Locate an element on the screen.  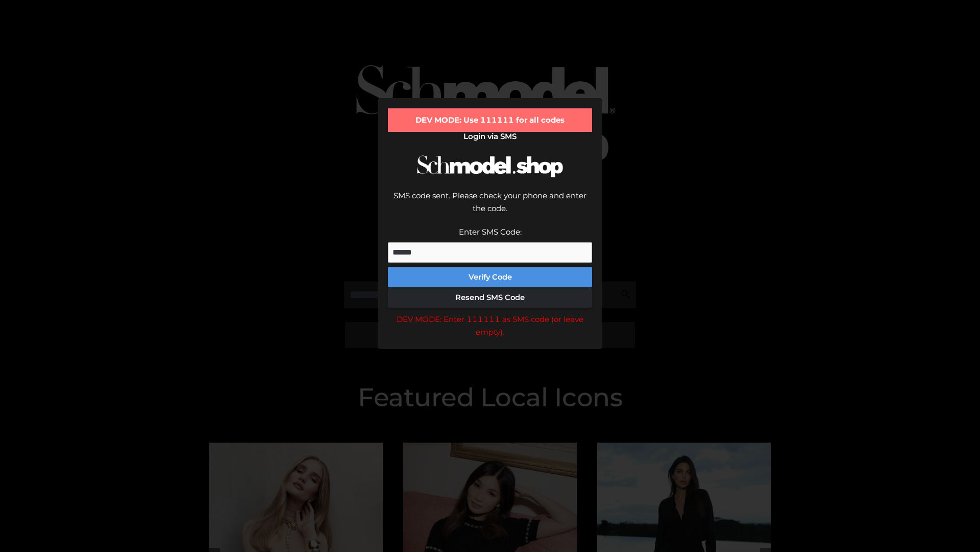
button: Resend SMS Code is located at coordinates (490, 297).